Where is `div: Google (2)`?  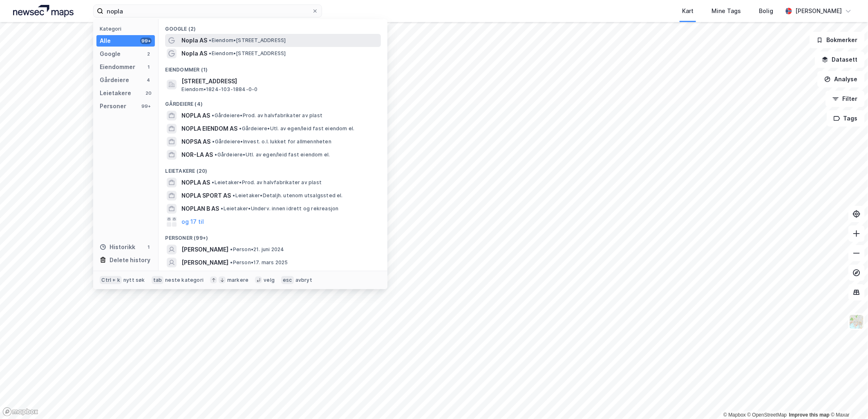 div: Google (2) is located at coordinates (273, 27).